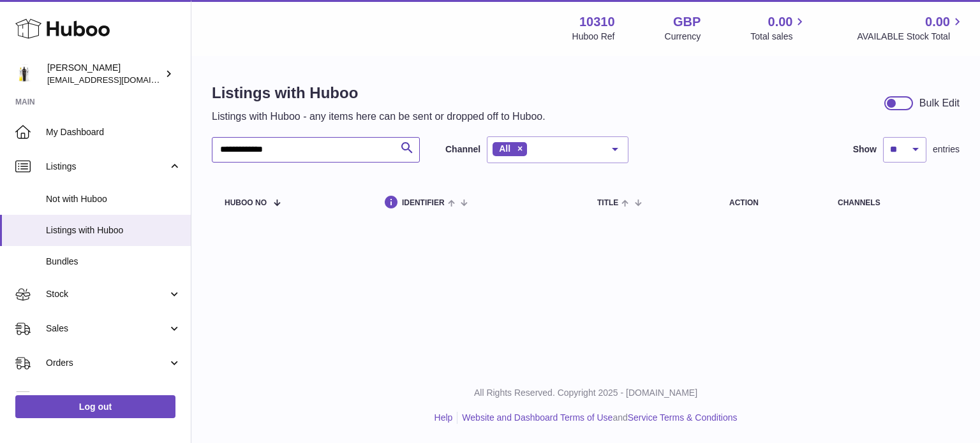 This screenshot has height=443, width=980. I want to click on div: action, so click(770, 203).